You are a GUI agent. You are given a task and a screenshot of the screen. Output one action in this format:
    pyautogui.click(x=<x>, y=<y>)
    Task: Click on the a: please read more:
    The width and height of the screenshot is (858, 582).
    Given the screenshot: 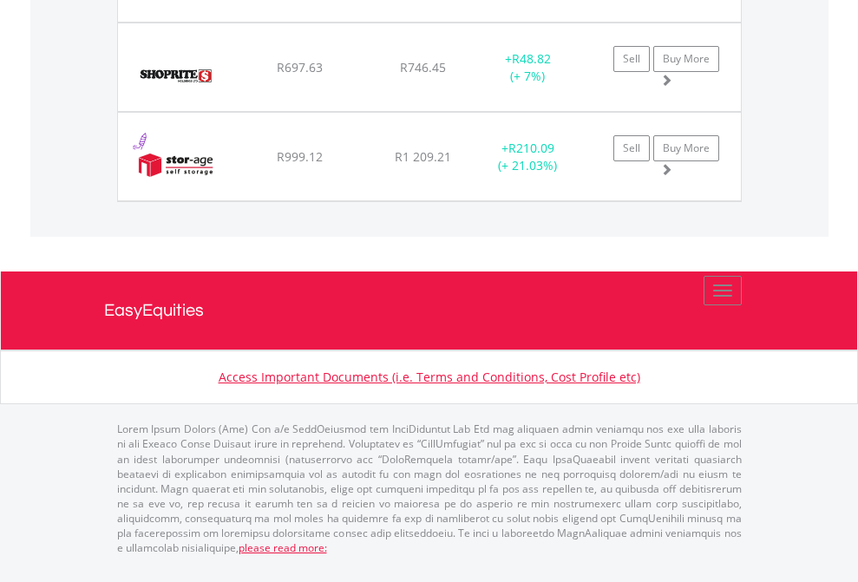 What is the action you would take?
    pyautogui.click(x=283, y=547)
    